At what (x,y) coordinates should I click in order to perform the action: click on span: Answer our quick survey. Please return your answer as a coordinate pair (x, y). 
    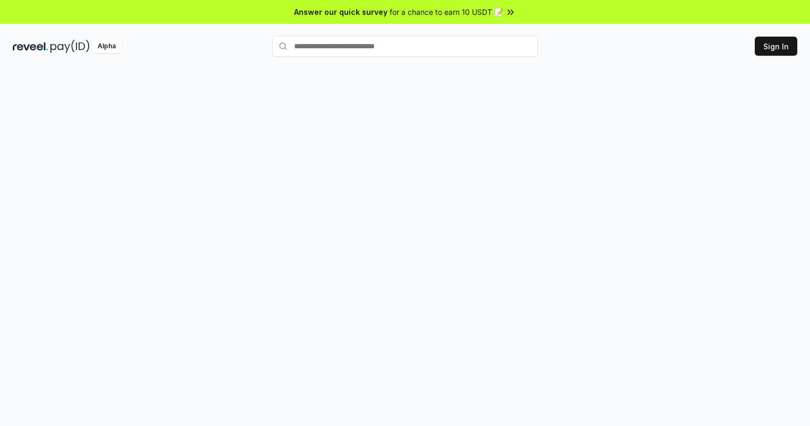
    Looking at the image, I should click on (341, 12).